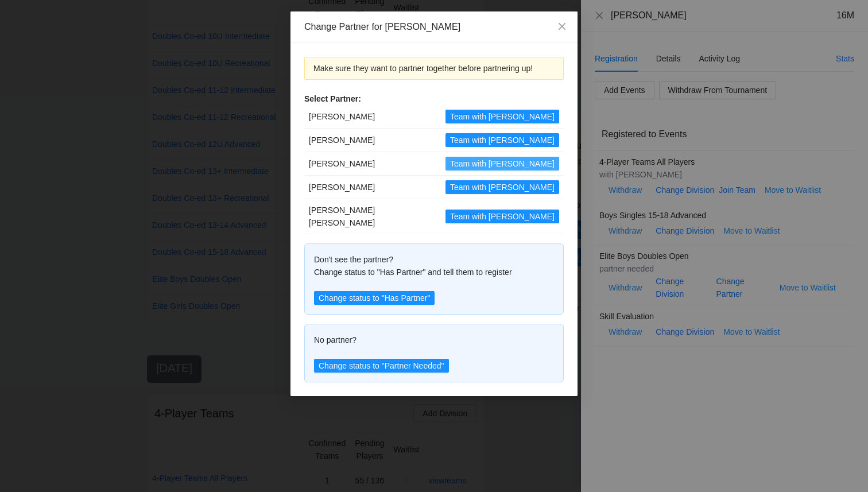 Image resolution: width=868 pixels, height=492 pixels. What do you see at coordinates (374, 298) in the screenshot?
I see `span: Change status to "Has Partner"` at bounding box center [374, 298].